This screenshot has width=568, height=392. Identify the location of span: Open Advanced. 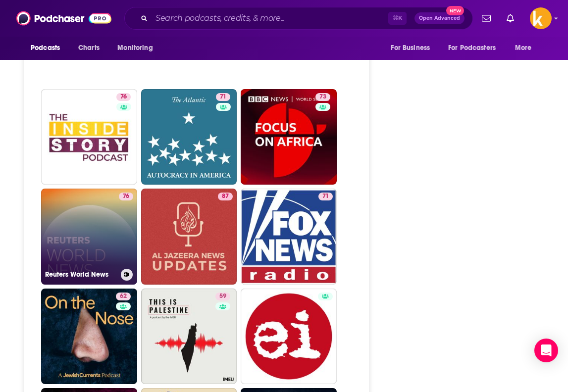
(440, 18).